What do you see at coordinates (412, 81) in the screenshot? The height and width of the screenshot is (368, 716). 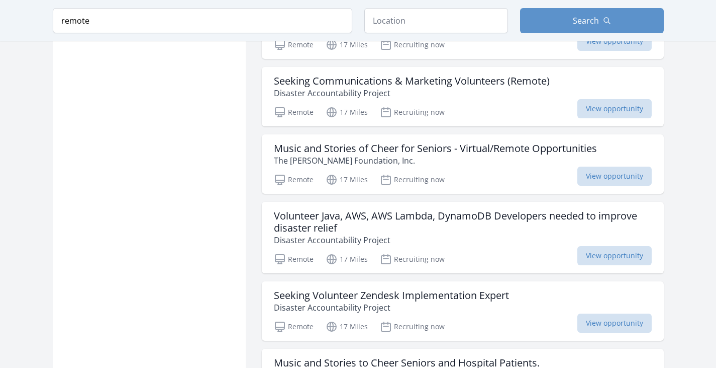 I see `h3: Seeking Communications & Marketing Volunteers (Remote)` at bounding box center [412, 81].